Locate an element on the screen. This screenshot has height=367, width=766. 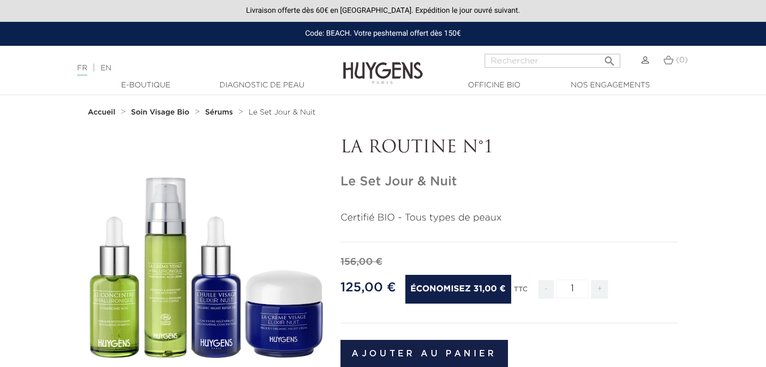
p: Certifié BIO - Tous types de peaux is located at coordinates (509, 218).